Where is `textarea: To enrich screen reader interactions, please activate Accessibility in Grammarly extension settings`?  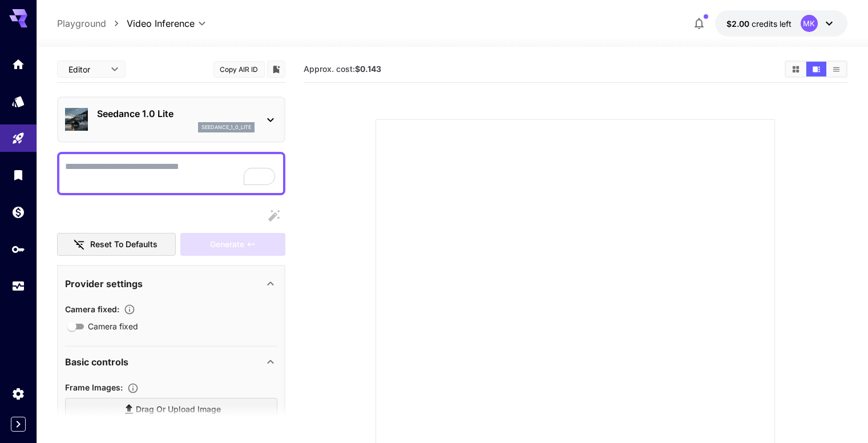 textarea: To enrich screen reader interactions, please activate Accessibility in Grammarly extension settings is located at coordinates (172, 174).